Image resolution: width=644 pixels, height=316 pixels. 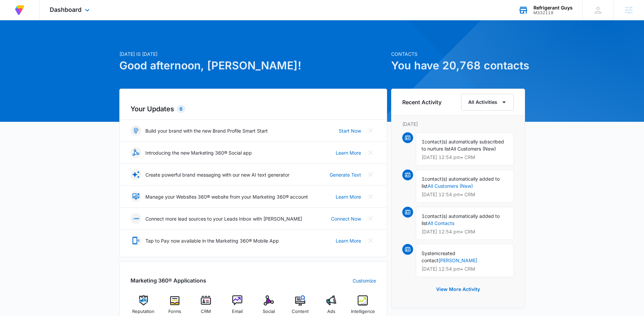 What do you see at coordinates (180, 109) in the screenshot?
I see `div: 6` at bounding box center [180, 109].